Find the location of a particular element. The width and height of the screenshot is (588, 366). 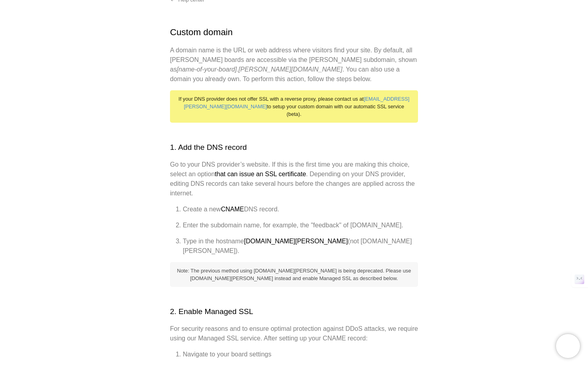

div: If your DNS provider does not offer SSL with a reverse proxy, please contact us at to setup your ... is located at coordinates (294, 107).